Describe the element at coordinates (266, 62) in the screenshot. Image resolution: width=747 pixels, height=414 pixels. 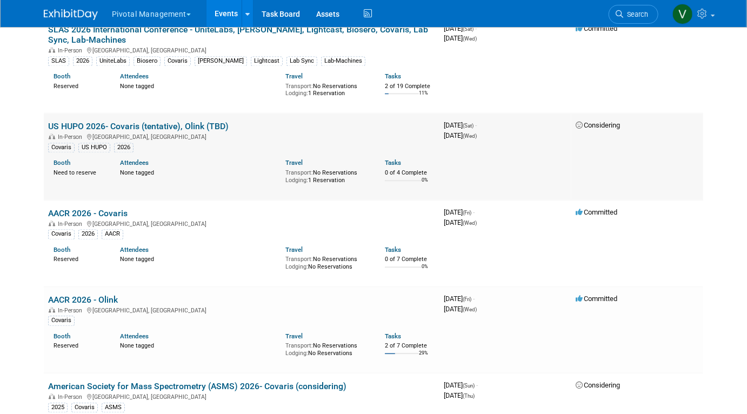
I see `div: Lightcast` at that location.